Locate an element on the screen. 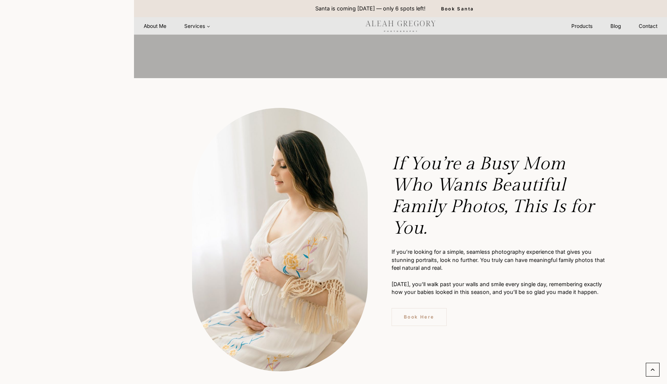  nav: Secondary is located at coordinates (614, 26).